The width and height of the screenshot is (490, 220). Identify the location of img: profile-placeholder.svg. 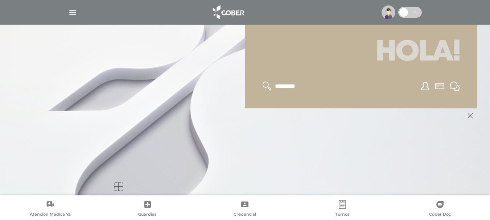
(389, 12).